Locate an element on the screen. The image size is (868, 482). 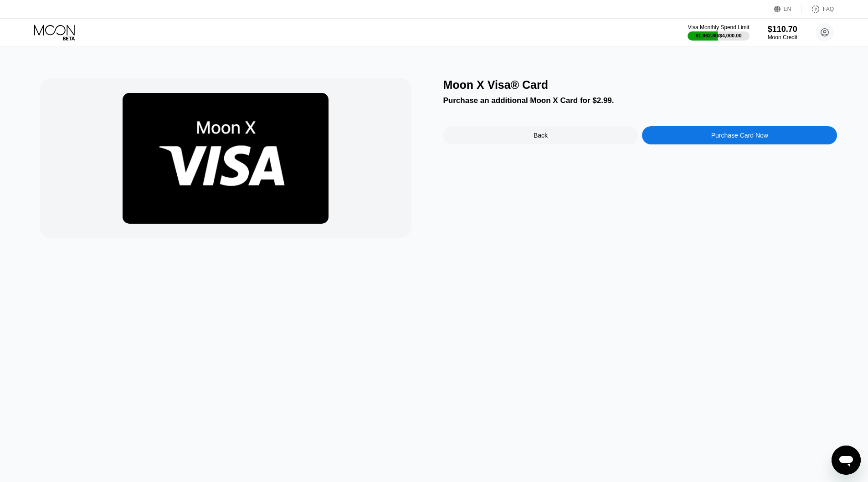
div: $1,962.80 / $4,000.00 is located at coordinates (718, 36).